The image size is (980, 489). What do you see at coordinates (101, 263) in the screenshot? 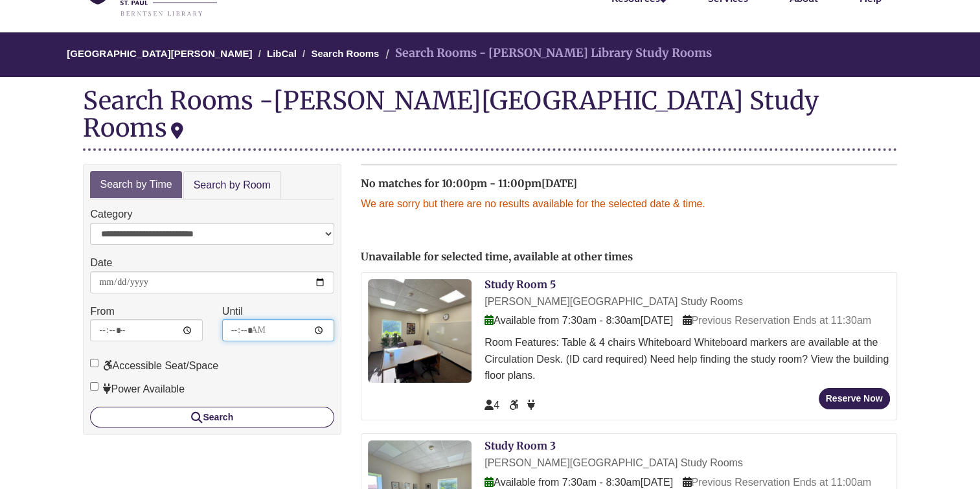
I see `label: Date` at bounding box center [101, 263].